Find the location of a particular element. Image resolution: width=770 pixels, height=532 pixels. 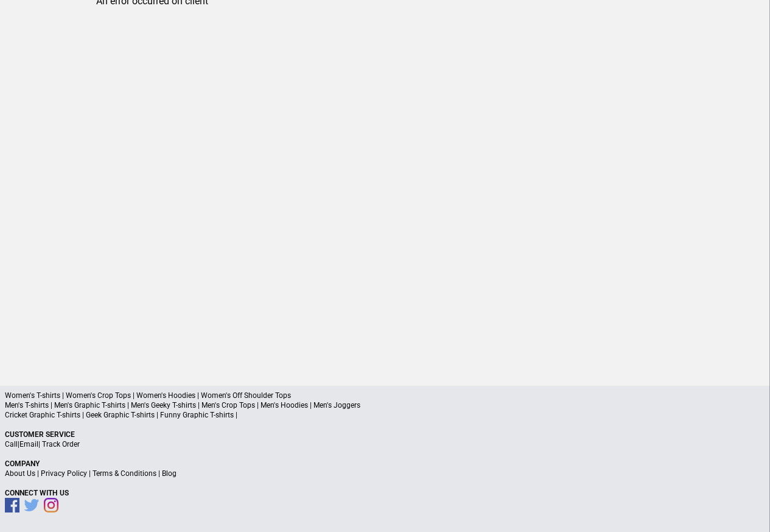

p: Connect With Us is located at coordinates (385, 493).